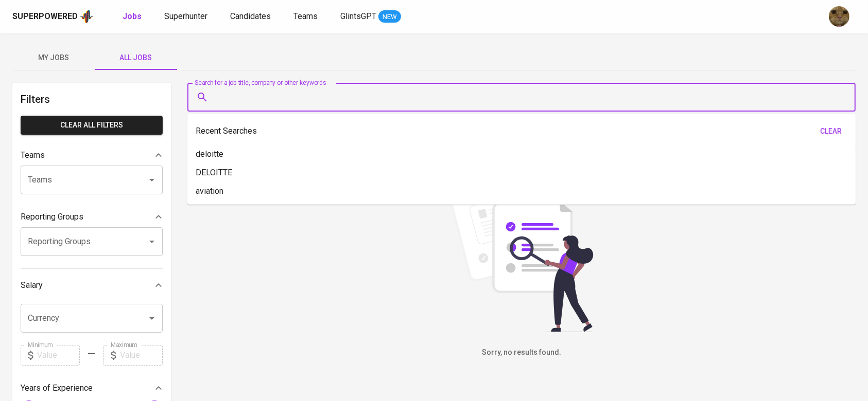 Image resolution: width=868 pixels, height=401 pixels. What do you see at coordinates (131, 16) in the screenshot?
I see `b: Jobs` at bounding box center [131, 16].